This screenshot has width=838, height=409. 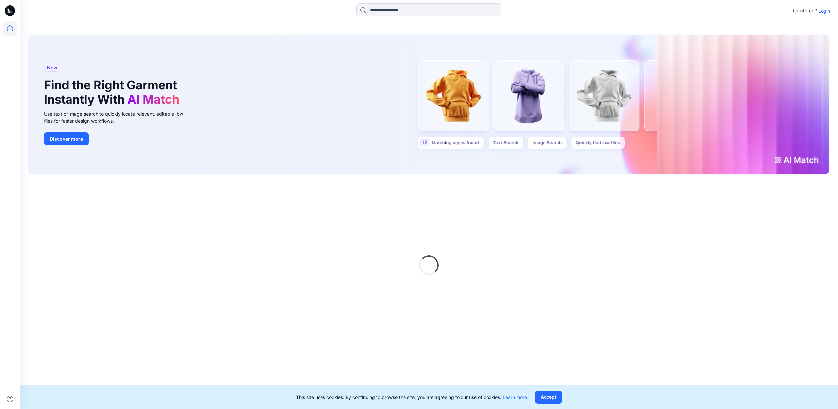 I want to click on p: Registered?, so click(x=804, y=11).